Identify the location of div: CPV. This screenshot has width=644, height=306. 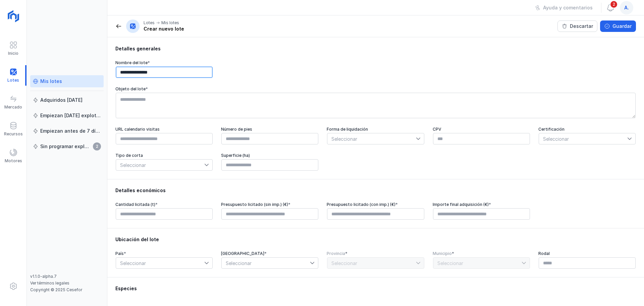
(481, 129).